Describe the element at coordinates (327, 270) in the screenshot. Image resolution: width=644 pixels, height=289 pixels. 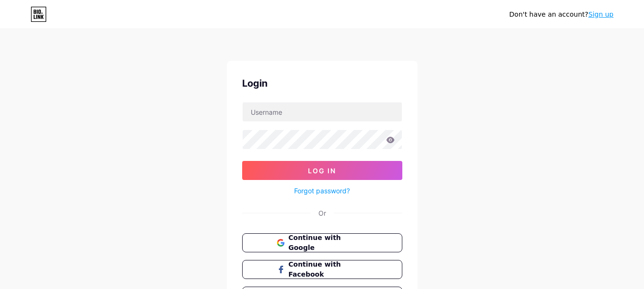
I see `span: Continue with Facebook` at that location.